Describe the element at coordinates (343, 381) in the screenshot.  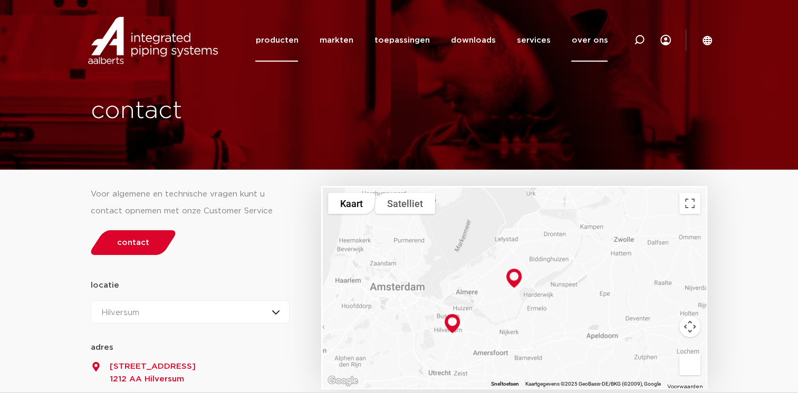
I see `img: Google` at that location.